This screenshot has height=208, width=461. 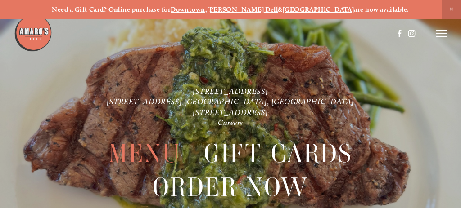 I want to click on a: Menu, so click(x=145, y=153).